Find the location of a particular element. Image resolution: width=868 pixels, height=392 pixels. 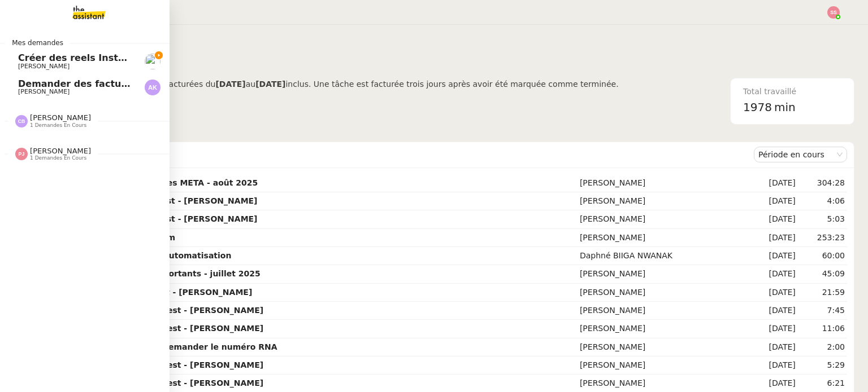

td: 45:09 is located at coordinates (822, 274).